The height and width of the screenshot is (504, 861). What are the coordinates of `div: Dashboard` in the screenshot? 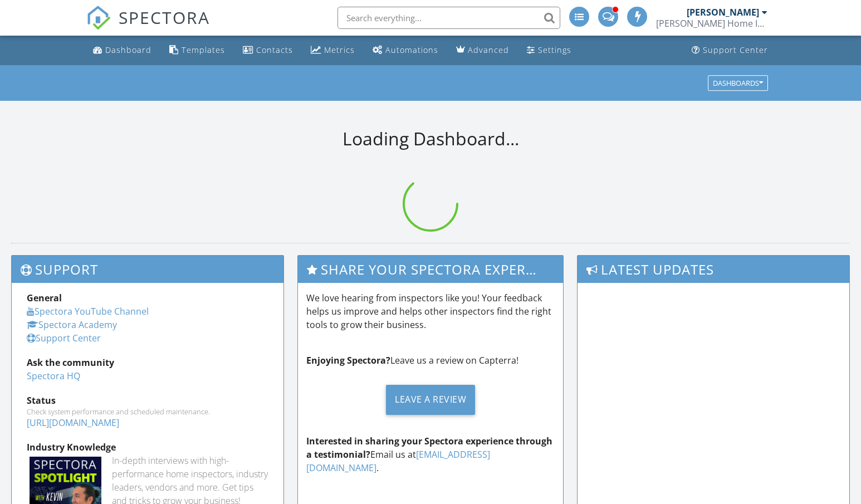 It's located at (128, 50).